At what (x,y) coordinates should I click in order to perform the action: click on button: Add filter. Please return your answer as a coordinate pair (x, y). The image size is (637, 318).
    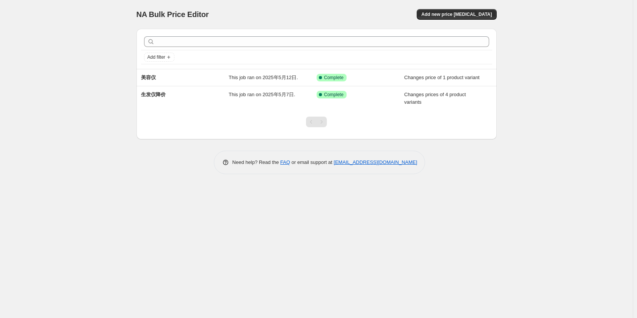
    Looking at the image, I should click on (159, 57).